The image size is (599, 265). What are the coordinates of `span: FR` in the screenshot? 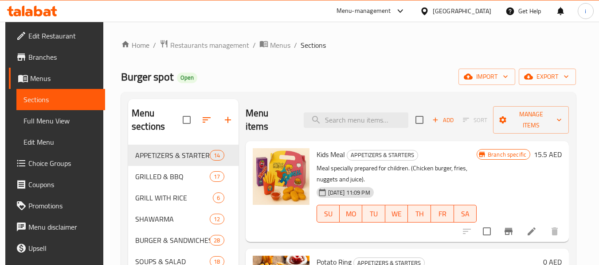 It's located at (442, 214).